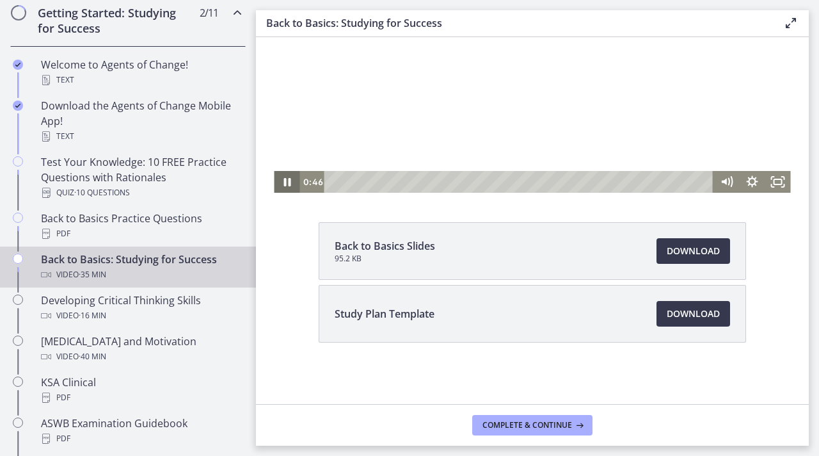 This screenshot has width=819, height=456. I want to click on span: Complete & continue, so click(527, 425).